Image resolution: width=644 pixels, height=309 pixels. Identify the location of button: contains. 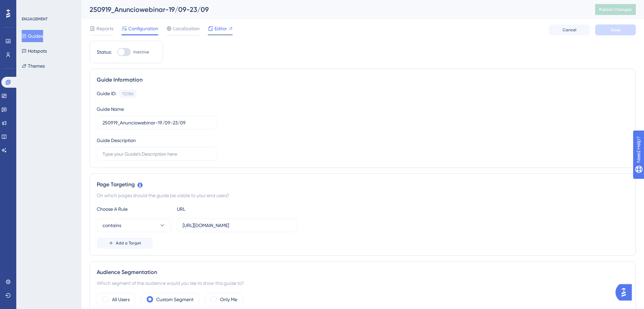
(134, 225).